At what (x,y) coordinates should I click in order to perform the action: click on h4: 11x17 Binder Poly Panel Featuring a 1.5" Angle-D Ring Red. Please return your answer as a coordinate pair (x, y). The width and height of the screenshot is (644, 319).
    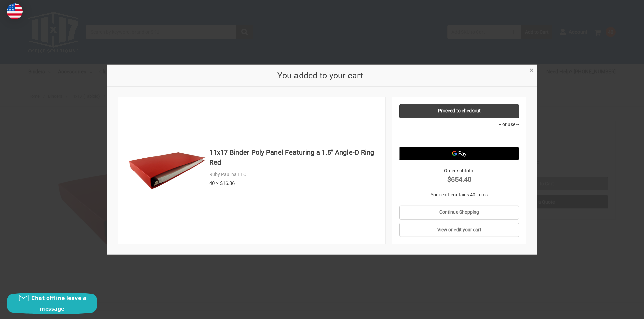
    Looking at the image, I should click on (294, 157).